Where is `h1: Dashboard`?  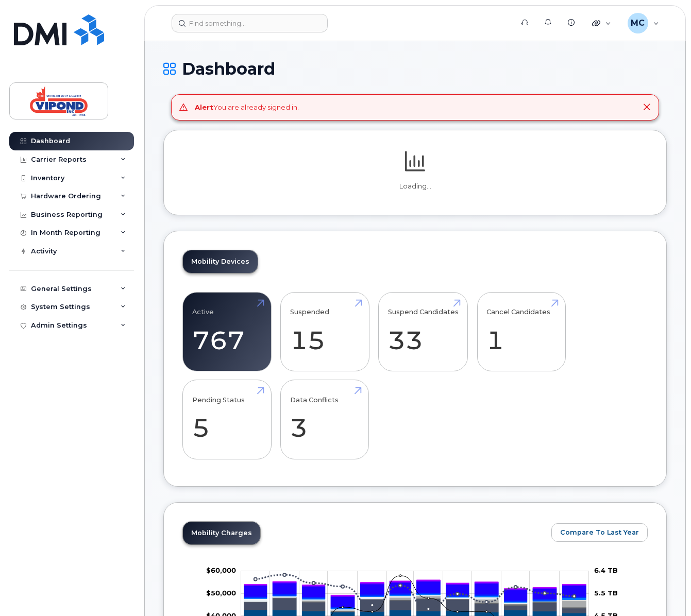
h1: Dashboard is located at coordinates (415, 68).